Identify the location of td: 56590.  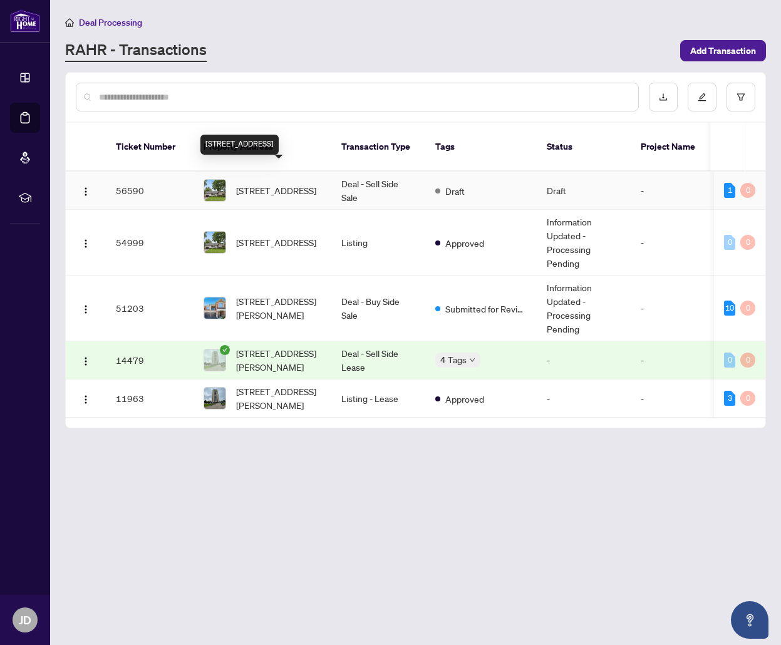
(150, 190).